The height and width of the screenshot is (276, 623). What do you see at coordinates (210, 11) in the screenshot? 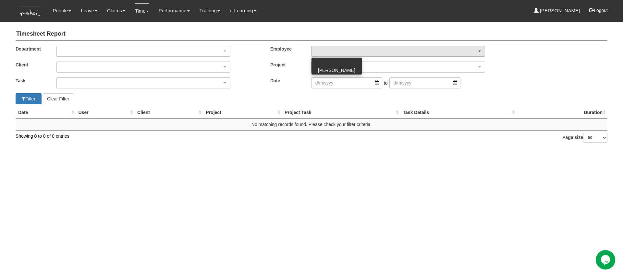
I see `a: Training` at bounding box center [210, 11].